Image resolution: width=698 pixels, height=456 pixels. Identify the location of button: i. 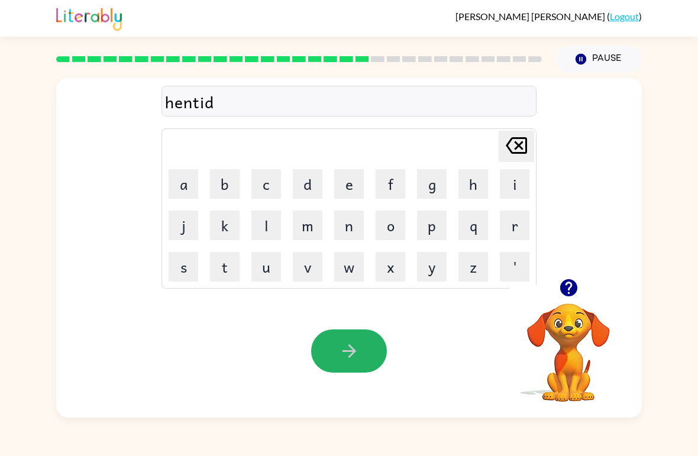
(515, 184).